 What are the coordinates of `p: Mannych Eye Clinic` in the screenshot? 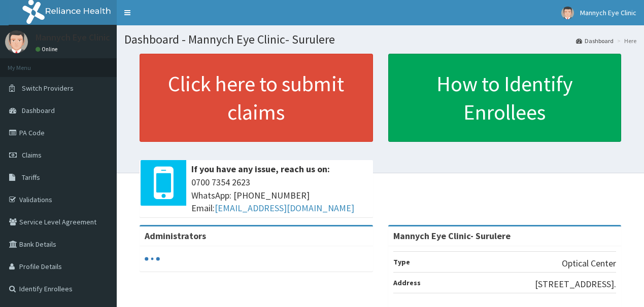 It's located at (72, 37).